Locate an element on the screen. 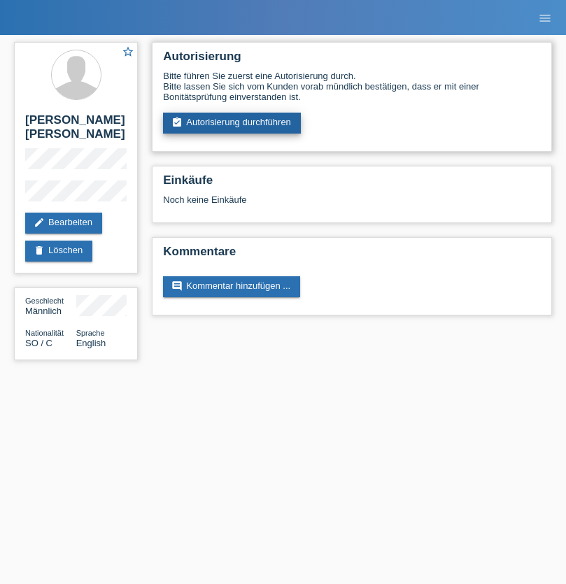  i: menu is located at coordinates (545, 18).